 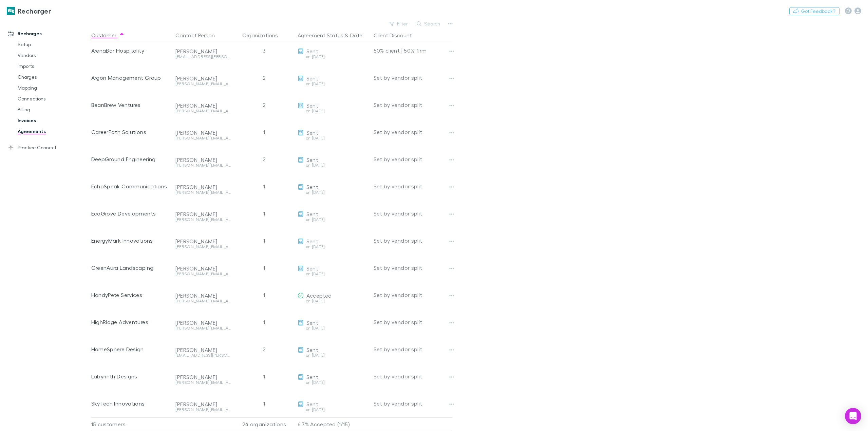 I want to click on a: Agreements, so click(x=53, y=131).